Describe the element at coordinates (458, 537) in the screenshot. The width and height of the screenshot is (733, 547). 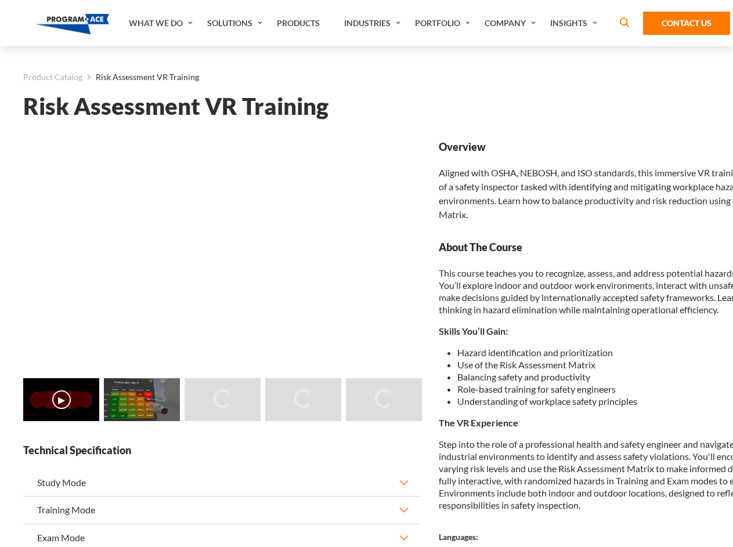
I see `strong: Languages:` at that location.